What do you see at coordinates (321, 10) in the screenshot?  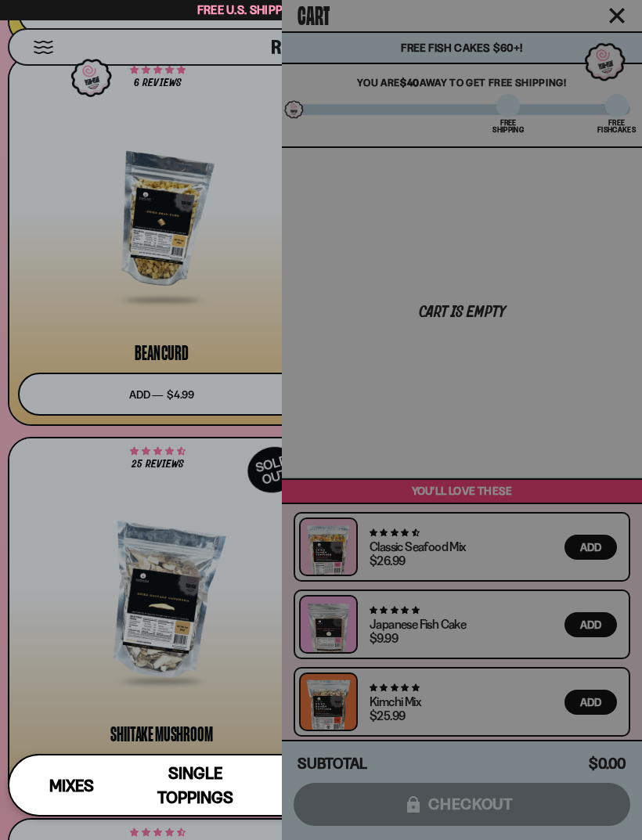 I see `span: Free U.S. Shipping on Orders over $40 🍜` at bounding box center [321, 10].